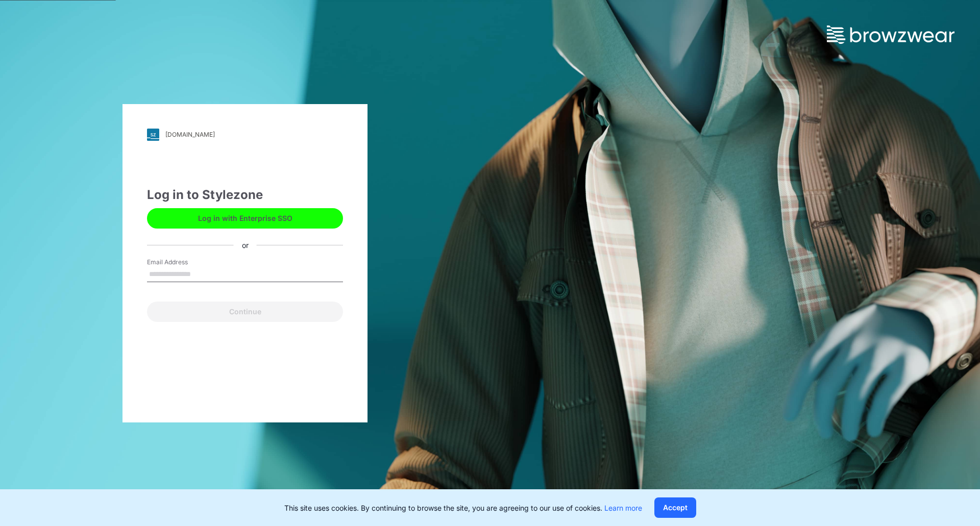 The image size is (980, 526). I want to click on img: svg+xml;base64,PHN2ZyB3aWR0aD0iMjgiIGhlaWdodD0iMjgiIHZpZXdCb3g9IjAgMCAyOCAyOCIgZmlsbD0ibm9uZSIgeG..., so click(153, 135).